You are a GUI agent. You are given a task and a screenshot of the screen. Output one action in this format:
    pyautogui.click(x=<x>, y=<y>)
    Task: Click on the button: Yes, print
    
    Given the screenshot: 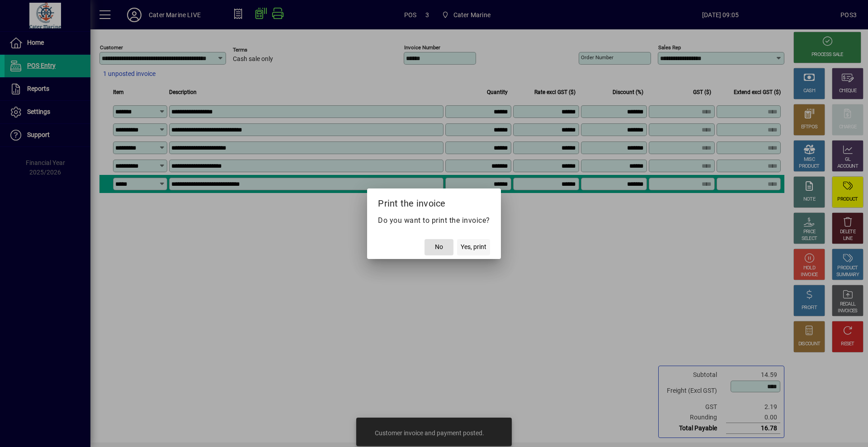 What is the action you would take?
    pyautogui.click(x=473, y=248)
    